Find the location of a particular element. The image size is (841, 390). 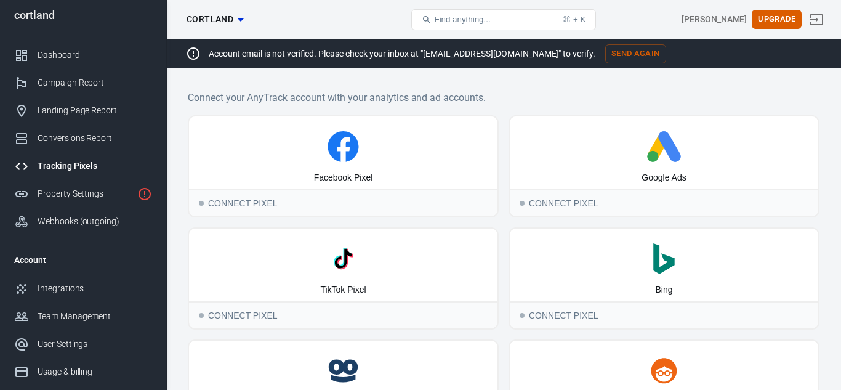

svg: Property is not installed yet is located at coordinates (145, 194).